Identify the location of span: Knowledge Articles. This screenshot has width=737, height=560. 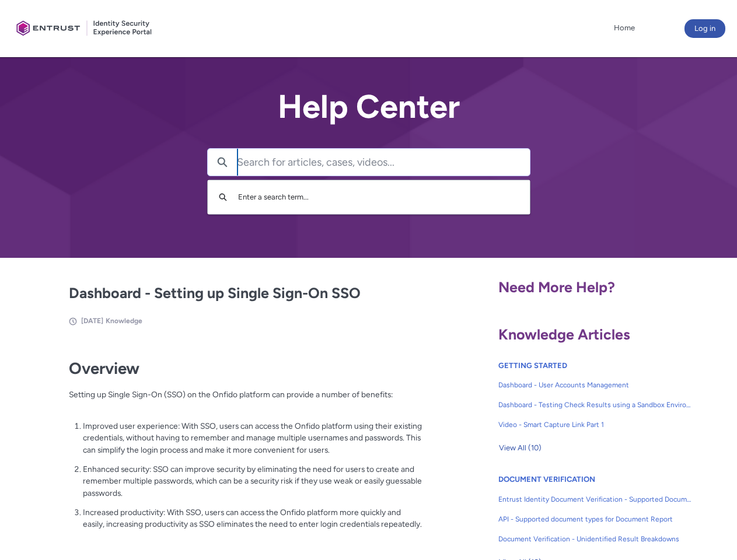
(564, 334).